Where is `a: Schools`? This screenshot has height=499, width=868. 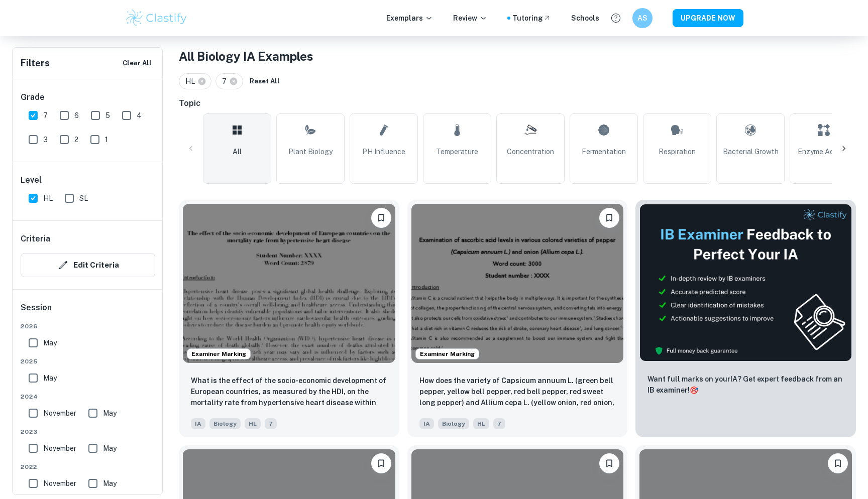
a: Schools is located at coordinates (585, 18).